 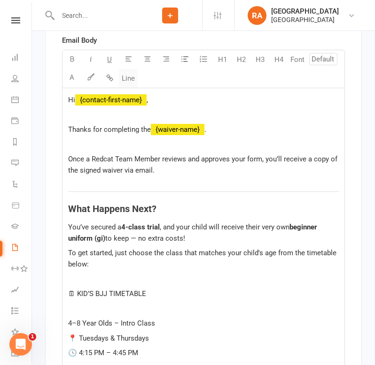 What do you see at coordinates (140, 227) in the screenshot?
I see `span: 4-class trial` at bounding box center [140, 227].